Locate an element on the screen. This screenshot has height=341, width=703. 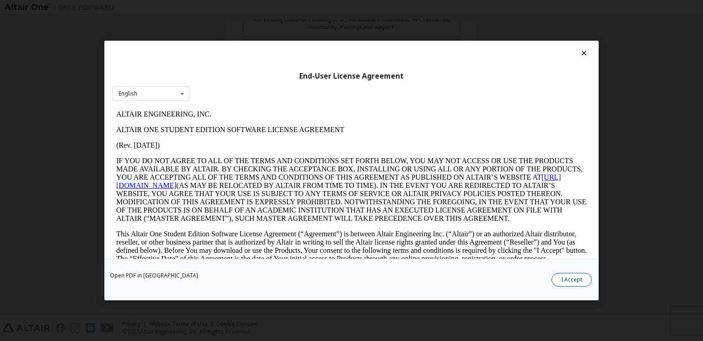
p: ALTAIR ENGINEERING, INC. is located at coordinates (239, 8).